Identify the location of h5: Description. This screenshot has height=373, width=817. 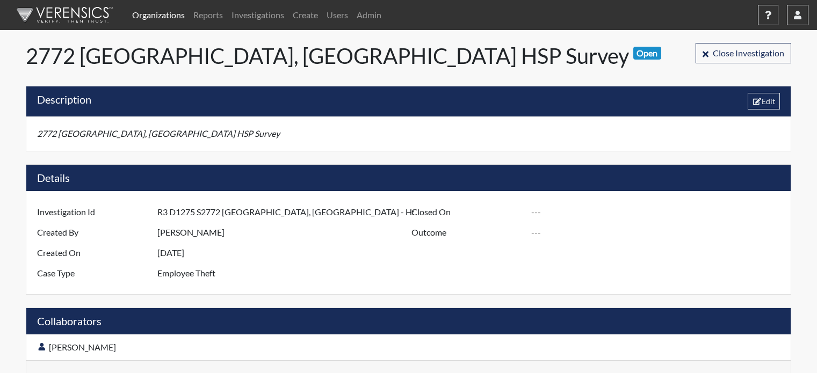
(64, 101).